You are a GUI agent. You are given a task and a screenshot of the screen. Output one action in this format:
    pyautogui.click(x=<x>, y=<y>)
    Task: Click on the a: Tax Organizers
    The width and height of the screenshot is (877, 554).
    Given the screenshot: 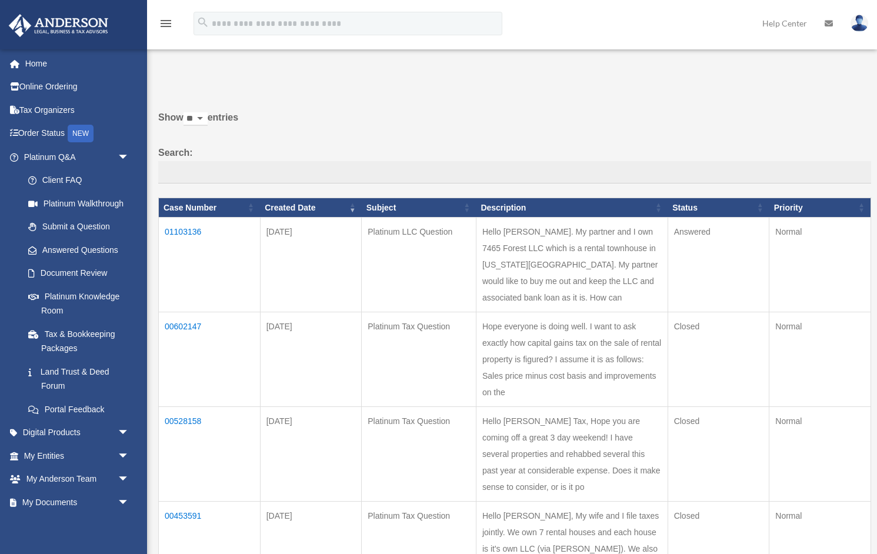 What is the action you would take?
    pyautogui.click(x=78, y=110)
    